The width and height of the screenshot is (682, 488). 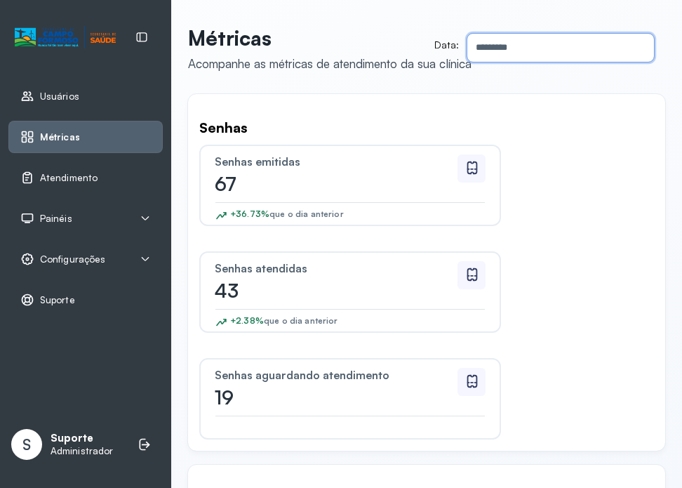 What do you see at coordinates (427, 128) in the screenshot?
I see `div: Senhas` at bounding box center [427, 128].